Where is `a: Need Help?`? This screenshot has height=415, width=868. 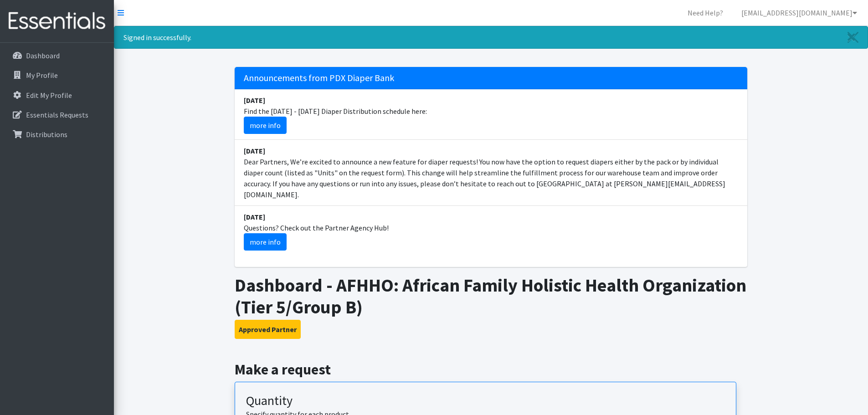
a: Need Help? is located at coordinates (705, 13).